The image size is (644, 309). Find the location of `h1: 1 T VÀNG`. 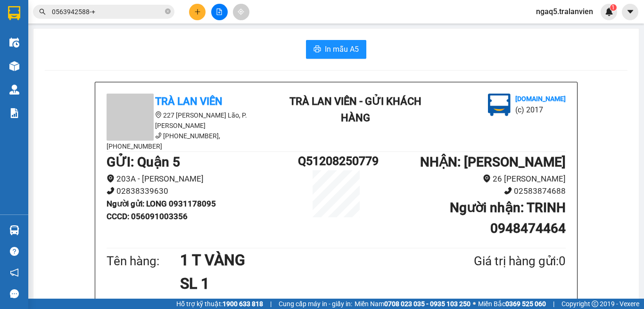

h1: 1 T VÀNG is located at coordinates (304, 260).